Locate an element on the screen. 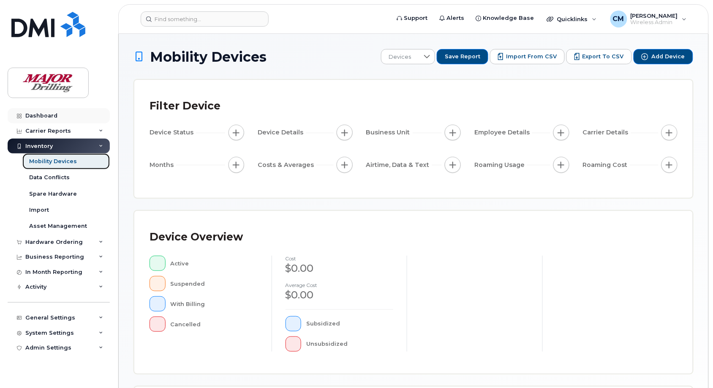  span: Business Unit is located at coordinates (389, 132).